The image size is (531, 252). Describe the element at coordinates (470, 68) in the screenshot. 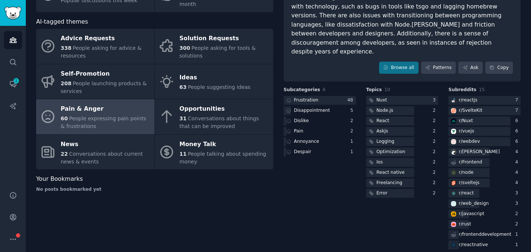

I see `a: Ask` at that location.